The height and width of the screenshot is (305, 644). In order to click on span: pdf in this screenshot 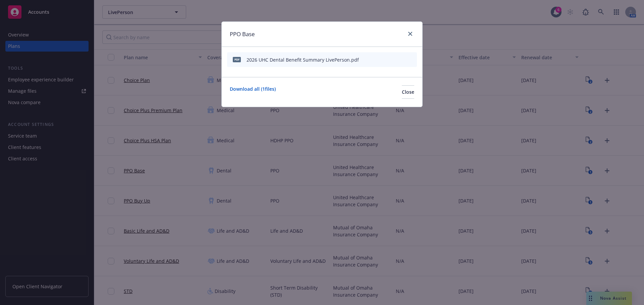, I will do `click(237, 59)`.